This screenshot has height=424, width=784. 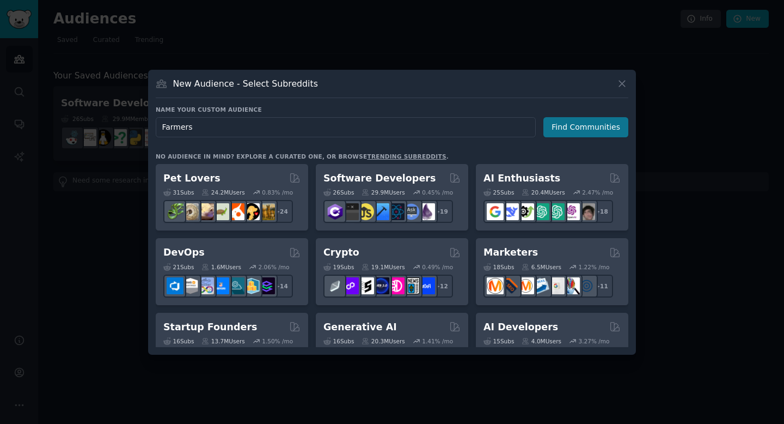 I want to click on h2: Software Developers, so click(x=379, y=178).